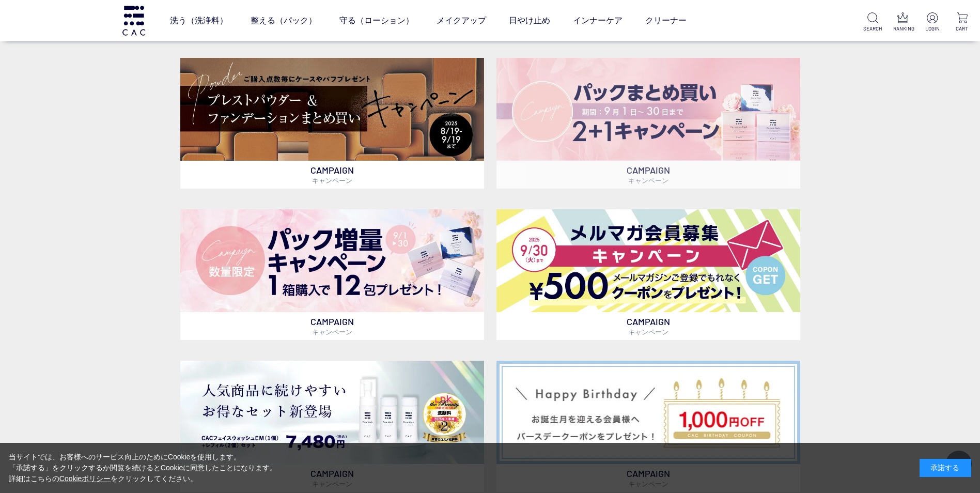 The width and height of the screenshot is (980, 493). Describe the element at coordinates (648, 425) in the screenshot. I see `a: バースデークーポン バースデークーポン CAMPAIGNキャンペーン` at that location.